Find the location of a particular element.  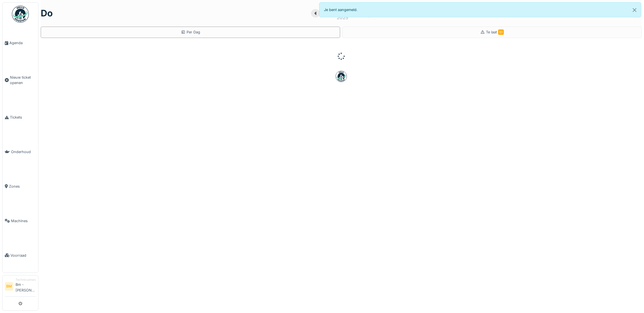

span: Onderhoud is located at coordinates (24, 152).